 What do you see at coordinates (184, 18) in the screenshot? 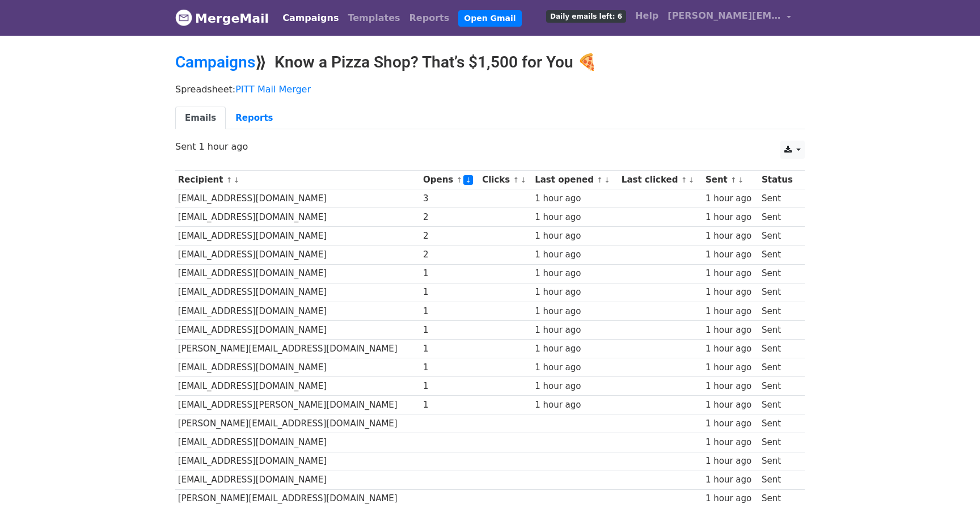
I see `img: MergeMail logo` at bounding box center [184, 18].